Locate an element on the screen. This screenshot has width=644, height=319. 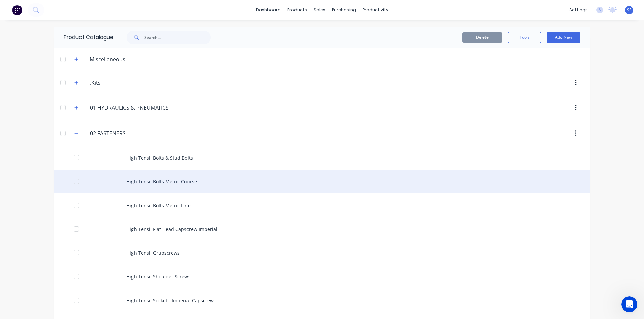
input: Search... is located at coordinates (177, 38).